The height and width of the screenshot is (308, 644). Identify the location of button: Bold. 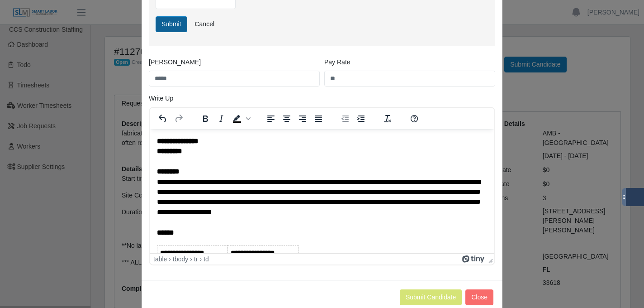
(205, 119).